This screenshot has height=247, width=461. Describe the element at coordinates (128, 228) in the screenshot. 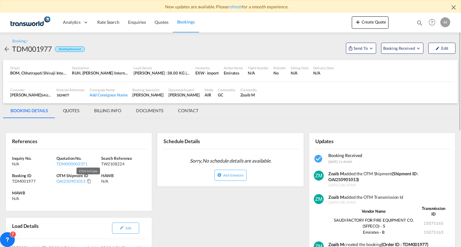

I see `span: Edit` at that location.